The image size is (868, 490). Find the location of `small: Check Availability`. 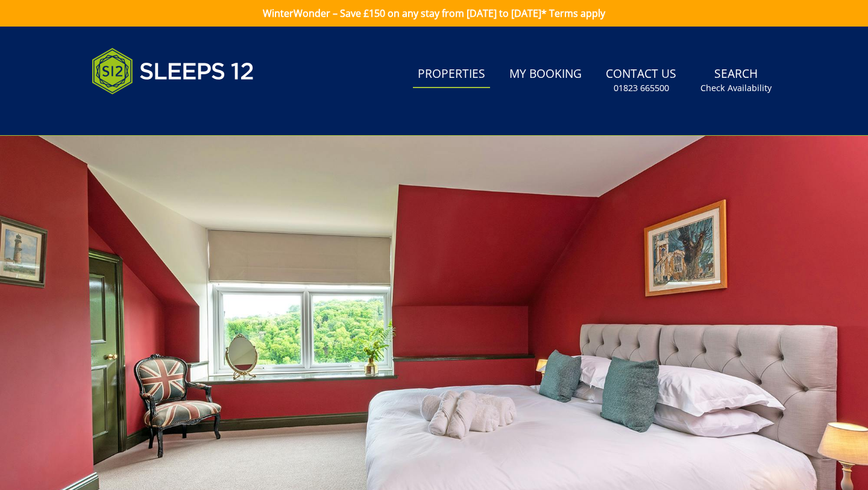

small: Check Availability is located at coordinates (736, 88).